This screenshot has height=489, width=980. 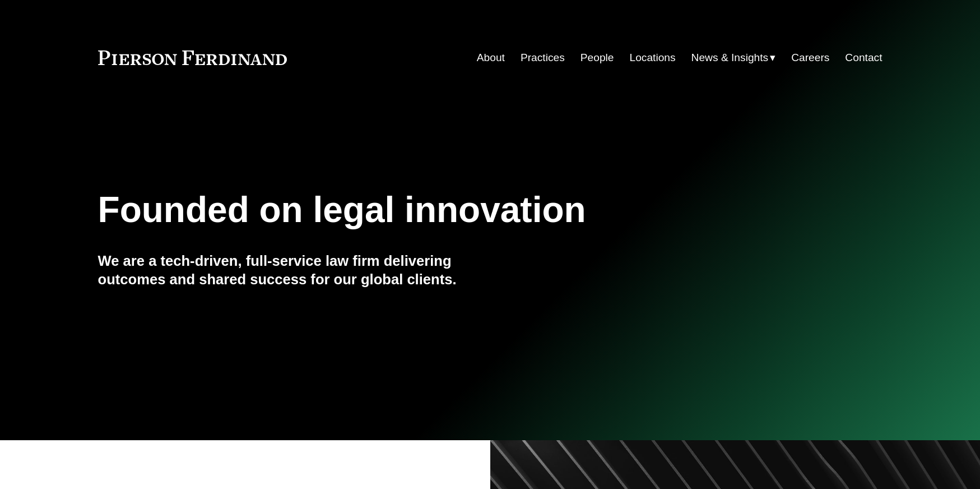 What do you see at coordinates (810, 58) in the screenshot?
I see `a: Careers` at bounding box center [810, 58].